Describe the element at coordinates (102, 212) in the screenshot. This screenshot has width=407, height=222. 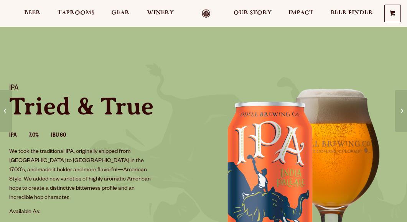
I see `p: Available As:` at that location.